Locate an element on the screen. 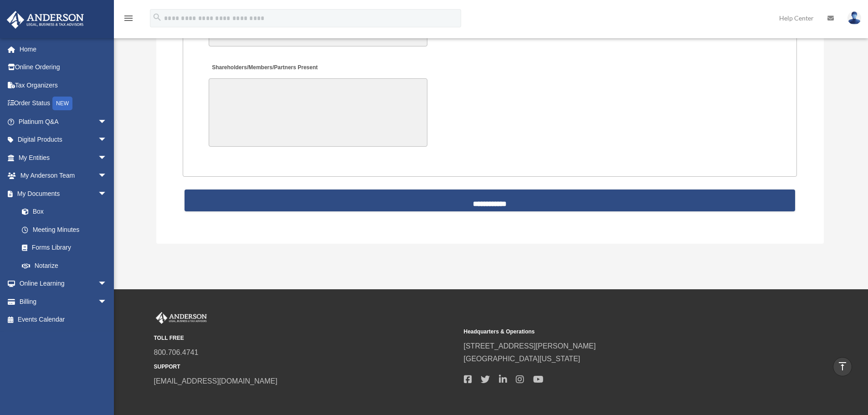 The height and width of the screenshot is (415, 868). label: Shareholders/Members/Partners Present is located at coordinates (264, 68).